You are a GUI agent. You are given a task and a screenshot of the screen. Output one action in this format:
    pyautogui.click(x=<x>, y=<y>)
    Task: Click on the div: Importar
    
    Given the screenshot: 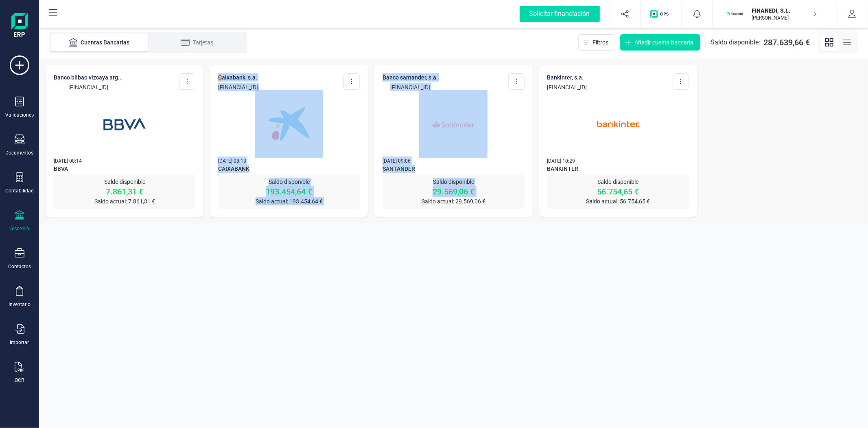 What is the action you would take?
    pyautogui.click(x=20, y=342)
    